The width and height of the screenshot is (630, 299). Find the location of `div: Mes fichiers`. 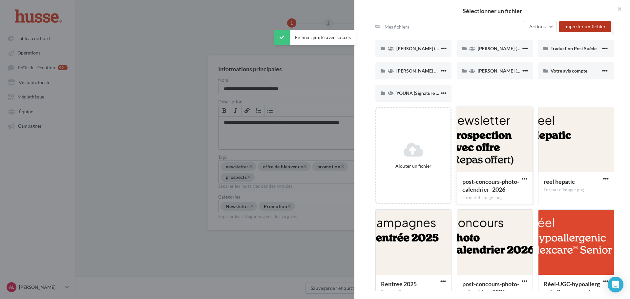

div: Mes fichiers is located at coordinates (397, 27).